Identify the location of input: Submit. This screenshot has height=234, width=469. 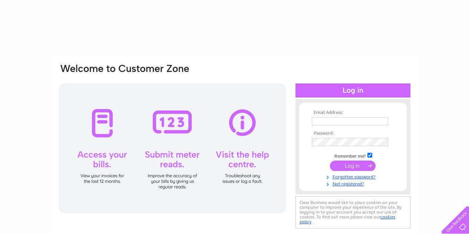
(352, 166).